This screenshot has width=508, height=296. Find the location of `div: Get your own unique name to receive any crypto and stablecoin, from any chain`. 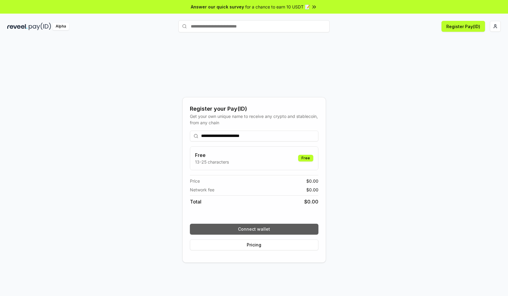

div: Get your own unique name to receive any crypto and stablecoin, from any chain is located at coordinates (254, 119).